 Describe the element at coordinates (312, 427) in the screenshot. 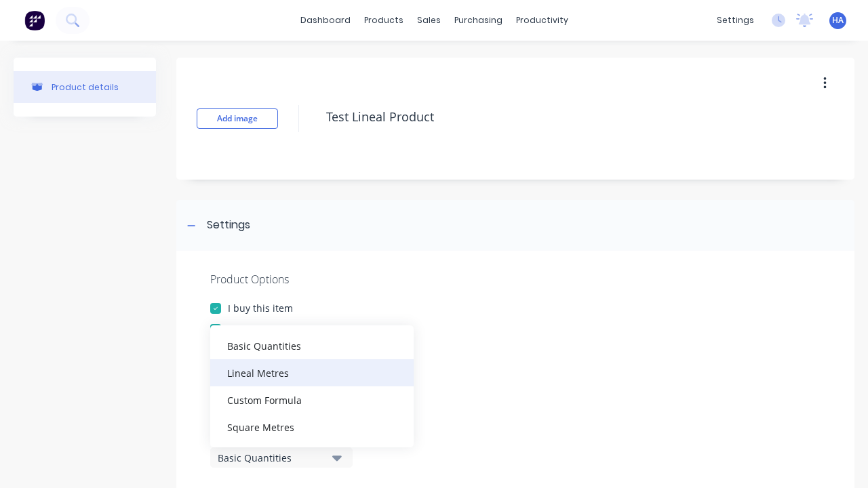

I see `div: Square Metres` at that location.